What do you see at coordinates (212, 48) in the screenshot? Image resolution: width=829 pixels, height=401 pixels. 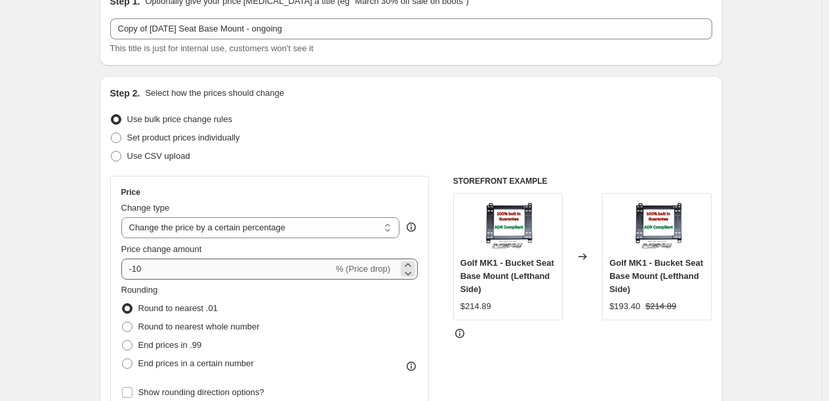 I see `span: This title is just for internal use, customers won't see it` at bounding box center [212, 48].